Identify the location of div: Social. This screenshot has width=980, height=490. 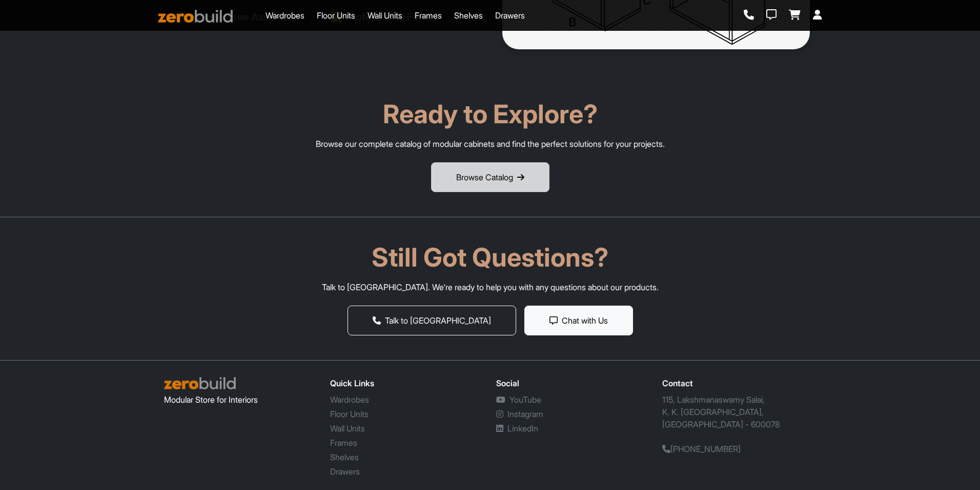
(574, 382).